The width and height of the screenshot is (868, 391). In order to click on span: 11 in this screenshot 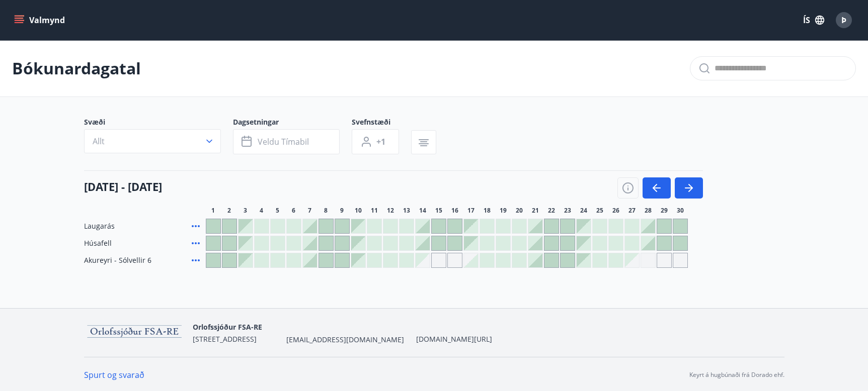, I will do `click(375, 211)`.